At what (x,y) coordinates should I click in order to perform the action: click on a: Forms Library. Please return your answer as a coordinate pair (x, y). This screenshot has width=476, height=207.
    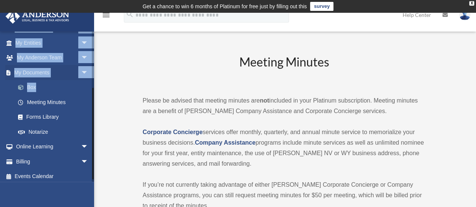
    Looking at the image, I should click on (55, 117).